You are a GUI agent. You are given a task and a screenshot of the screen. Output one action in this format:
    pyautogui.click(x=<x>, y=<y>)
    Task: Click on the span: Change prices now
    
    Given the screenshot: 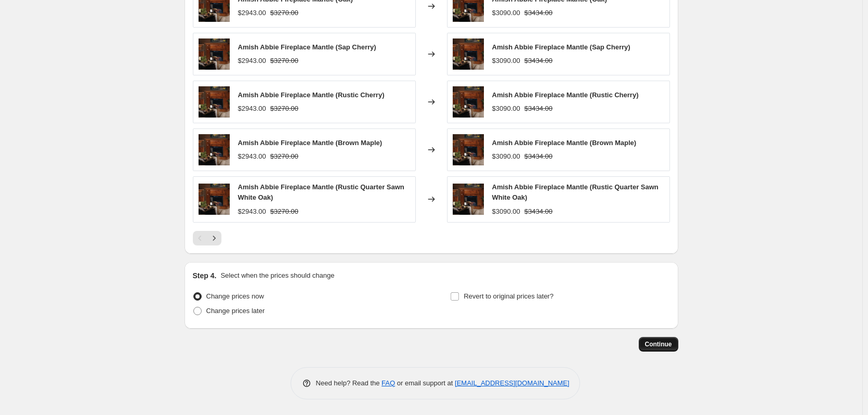 What is the action you would take?
    pyautogui.click(x=235, y=296)
    